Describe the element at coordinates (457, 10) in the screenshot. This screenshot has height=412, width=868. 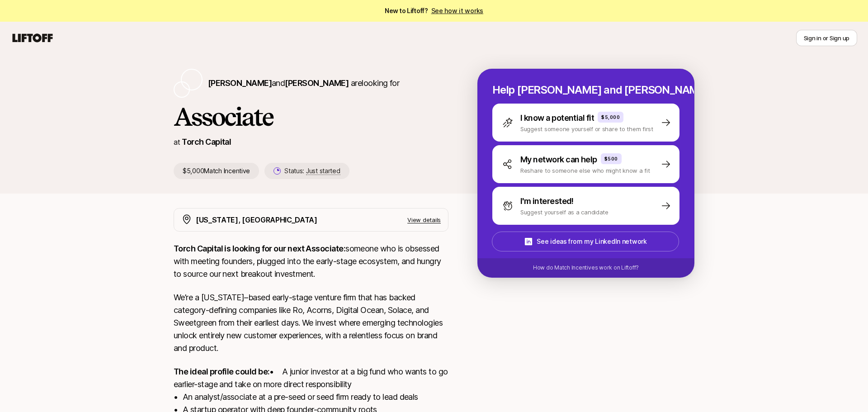
I see `a: See how it works` at that location.